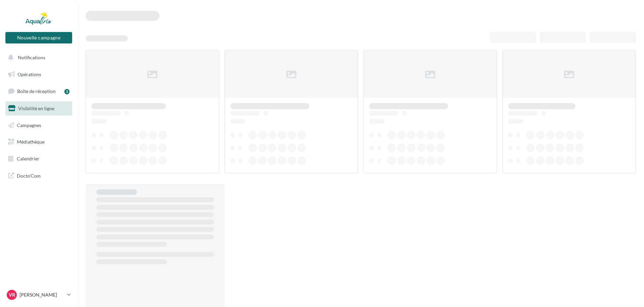 This screenshot has height=307, width=644. Describe the element at coordinates (36, 108) in the screenshot. I see `span: Visibilité en ligne` at that location.